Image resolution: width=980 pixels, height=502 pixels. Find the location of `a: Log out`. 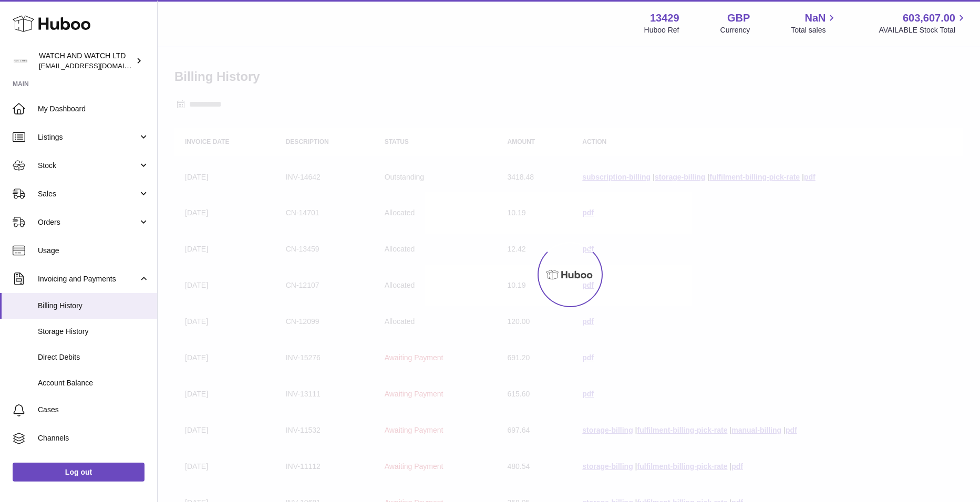

a: Log out is located at coordinates (78, 472).